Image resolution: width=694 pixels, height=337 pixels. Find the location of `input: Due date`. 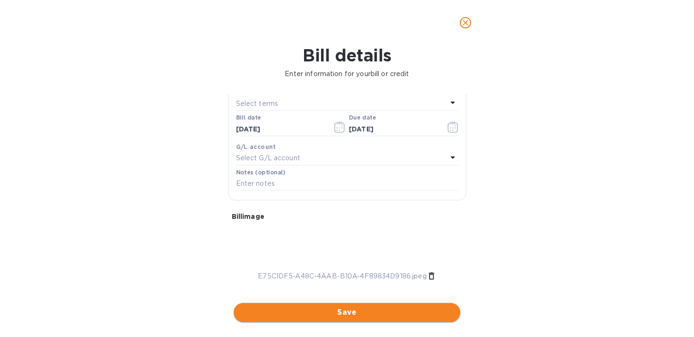

input: Due date is located at coordinates (393, 129).